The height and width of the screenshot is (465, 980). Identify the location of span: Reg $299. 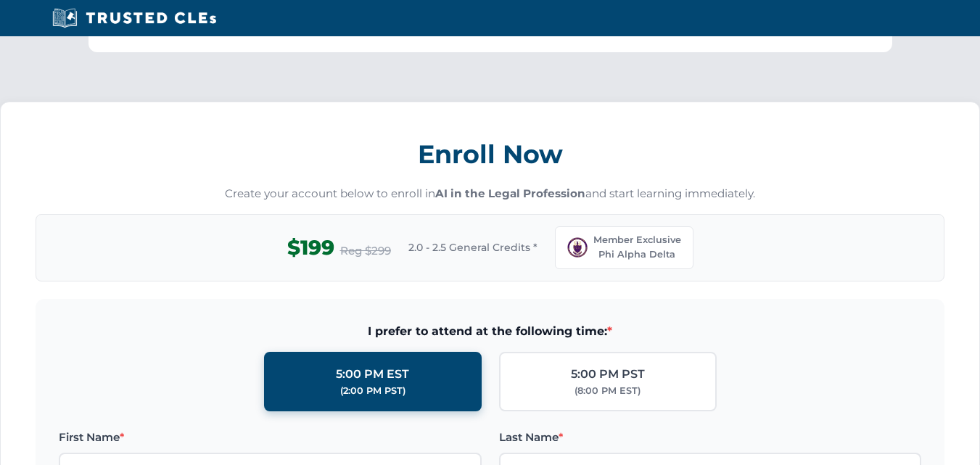
(366, 251).